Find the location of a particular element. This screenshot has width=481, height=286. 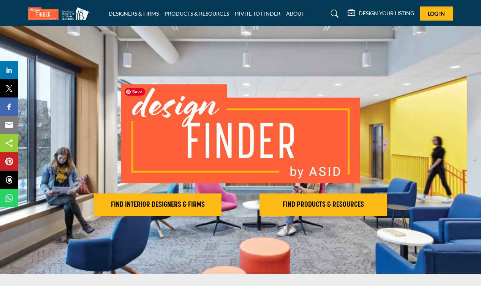

a: PRODUCTS & RESOURCES is located at coordinates (197, 13).